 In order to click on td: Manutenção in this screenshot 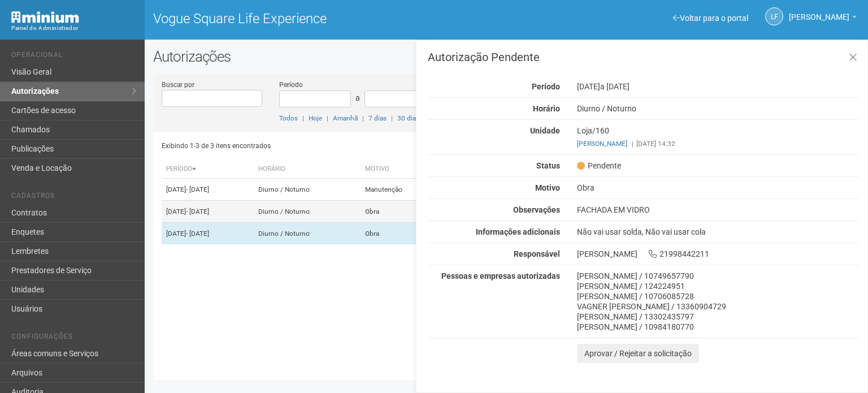, I will do `click(401, 189)`.